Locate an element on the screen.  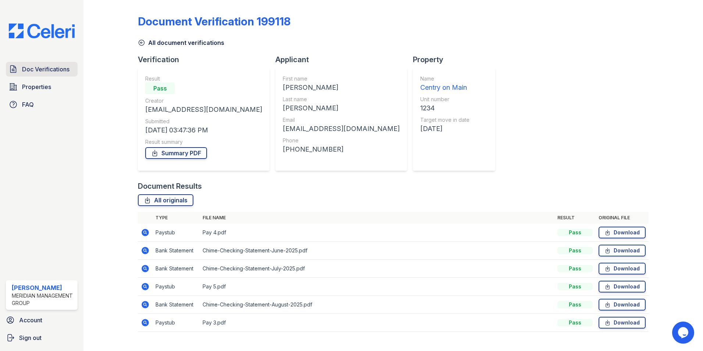
th: Original file is located at coordinates (622, 218).